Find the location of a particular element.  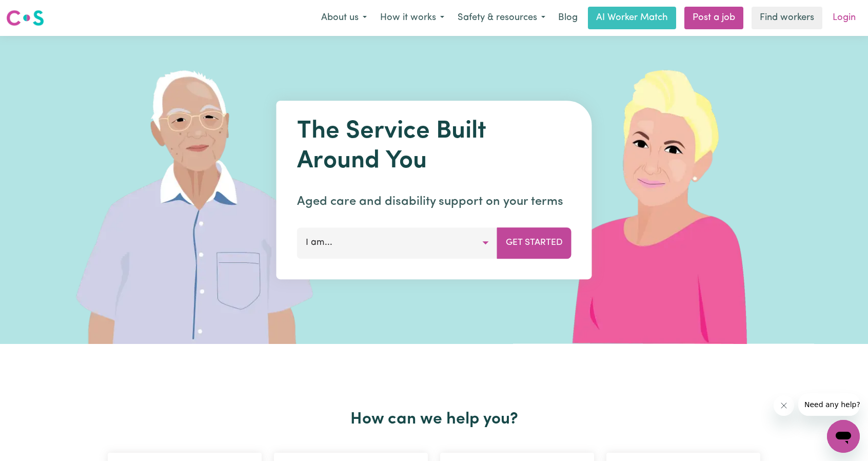

img: Careseekers logo is located at coordinates (25, 18).